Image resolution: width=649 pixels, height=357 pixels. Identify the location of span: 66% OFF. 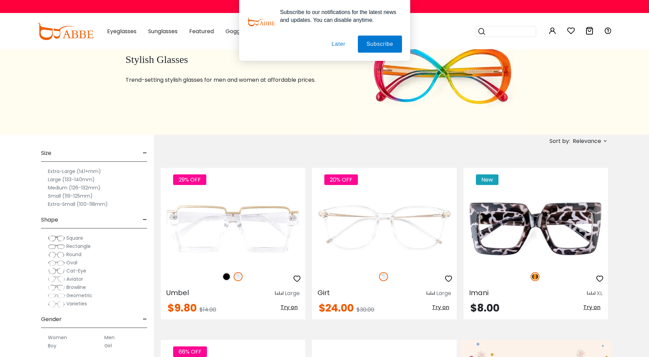
(190, 352).